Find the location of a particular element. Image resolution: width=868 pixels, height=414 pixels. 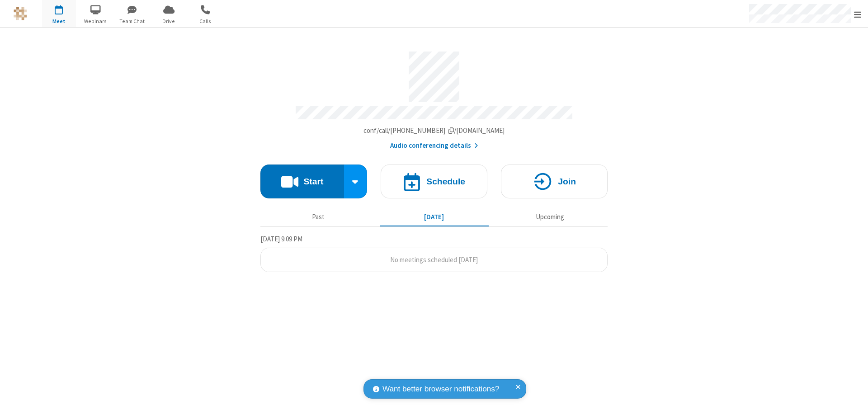

button: Audio conferencing details is located at coordinates (434, 146).